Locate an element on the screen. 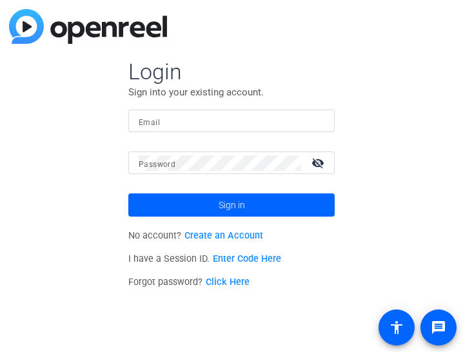 The width and height of the screenshot is (463, 352). a: Click Here is located at coordinates (228, 282).